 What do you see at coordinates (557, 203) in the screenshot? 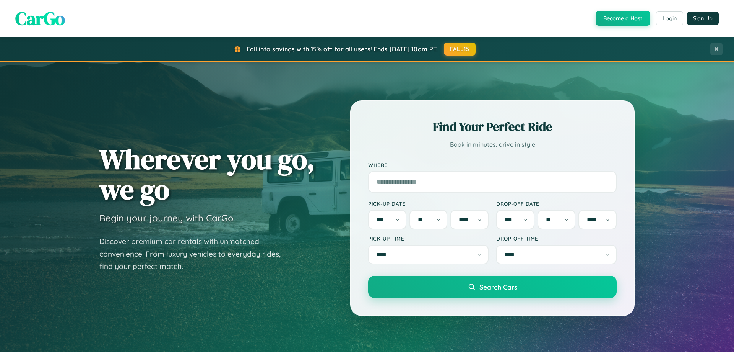
I see `label: Drop-off Date` at bounding box center [557, 203].